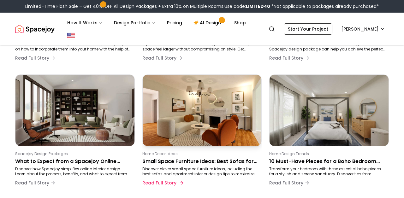  I want to click on img: United States, so click(71, 35).